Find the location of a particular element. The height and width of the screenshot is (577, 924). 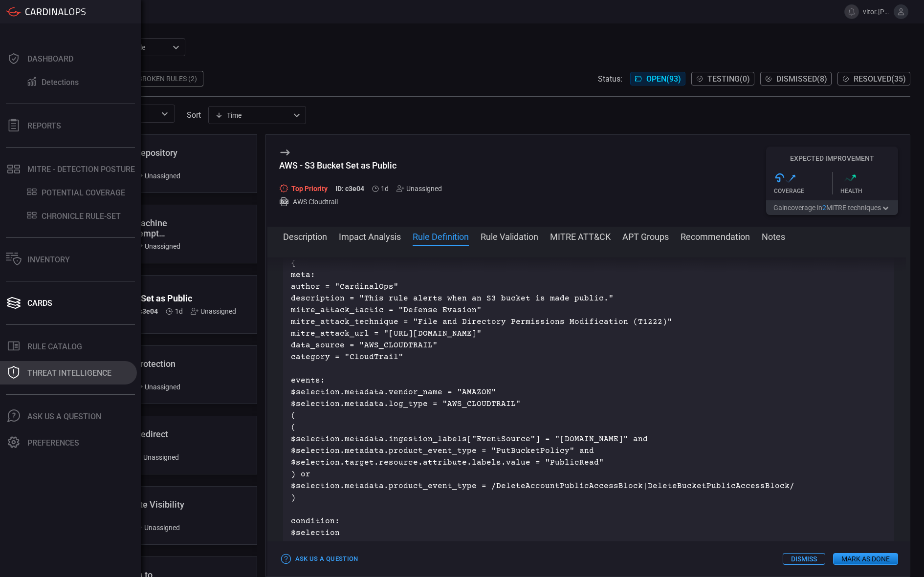

button: Mark as Done is located at coordinates (865, 559).